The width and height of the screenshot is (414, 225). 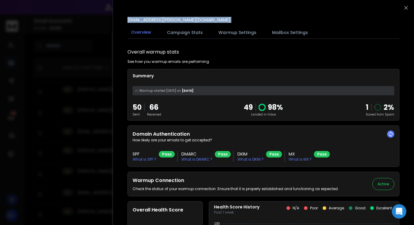 What do you see at coordinates (314, 208) in the screenshot?
I see `p: Poor` at bounding box center [314, 208].